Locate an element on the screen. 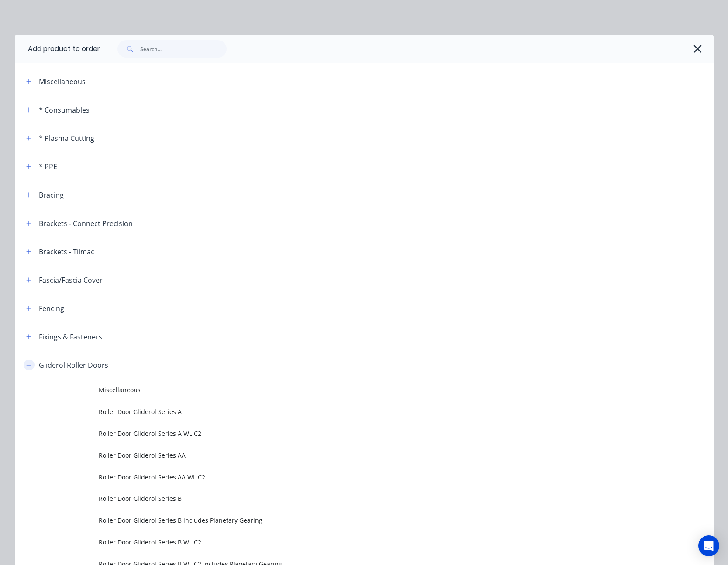 This screenshot has width=728, height=565. div: Brackets - Tilmac is located at coordinates (66, 252).